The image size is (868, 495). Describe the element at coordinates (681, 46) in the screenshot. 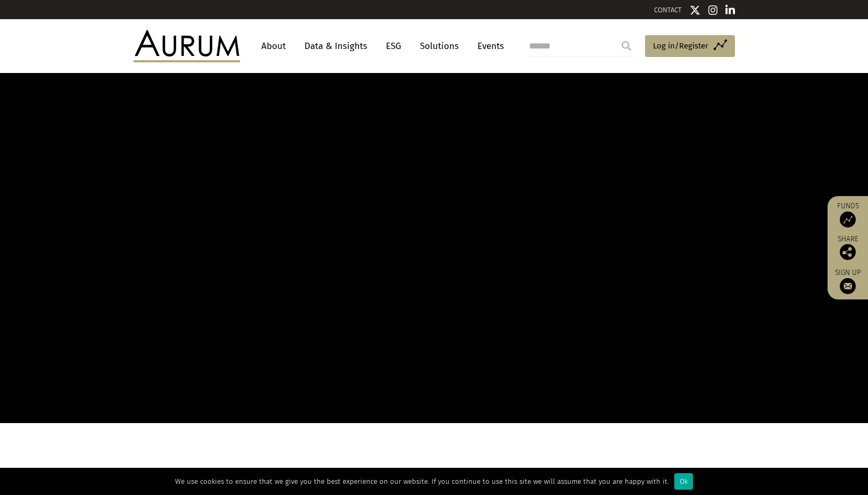

I see `span: Log in/Register` at that location.